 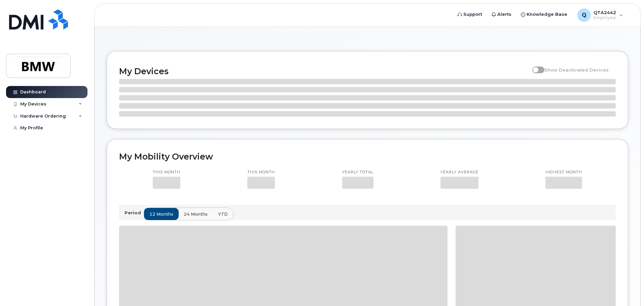 I want to click on p: Period, so click(x=134, y=213).